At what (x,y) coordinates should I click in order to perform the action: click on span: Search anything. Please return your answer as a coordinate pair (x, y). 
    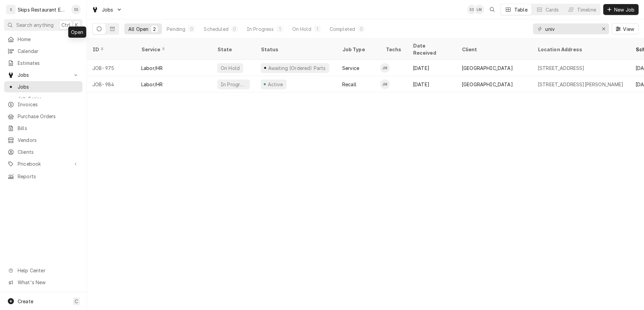
    Looking at the image, I should click on (35, 25).